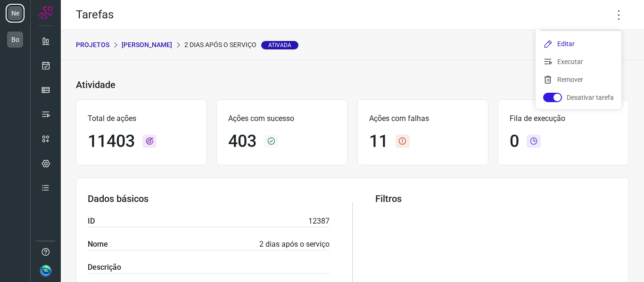 This screenshot has height=282, width=644. I want to click on p: Ações com falhas, so click(423, 118).